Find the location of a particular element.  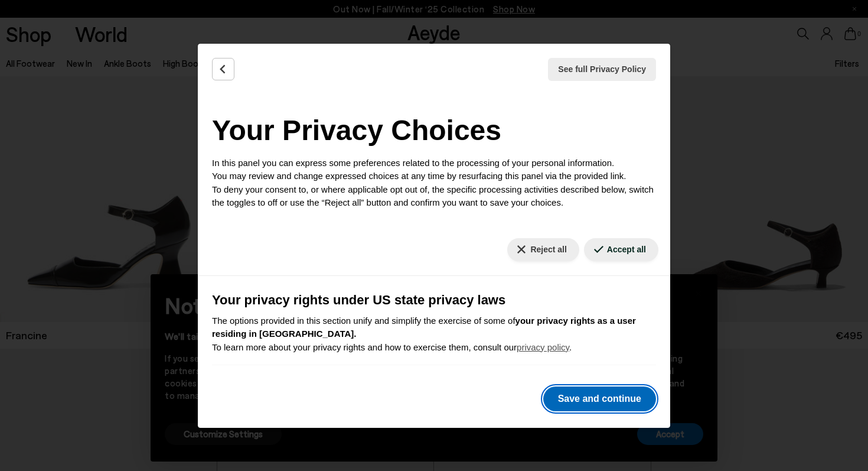

button: See full Privacy Policy is located at coordinates (602, 69).